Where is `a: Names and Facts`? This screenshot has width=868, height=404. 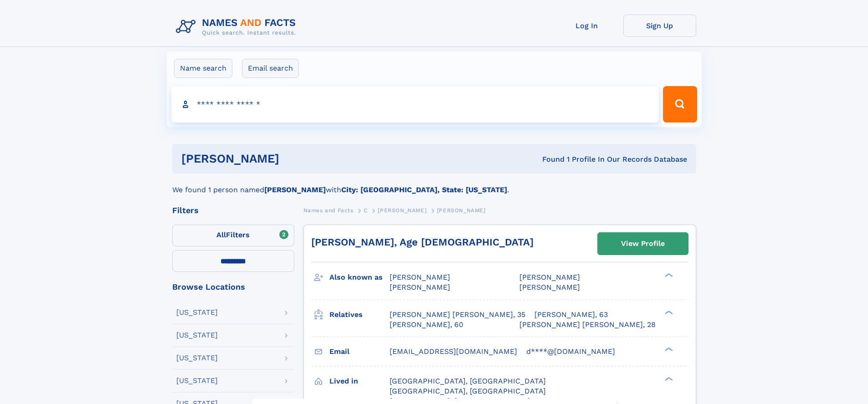
a: Names and Facts is located at coordinates (328, 210).